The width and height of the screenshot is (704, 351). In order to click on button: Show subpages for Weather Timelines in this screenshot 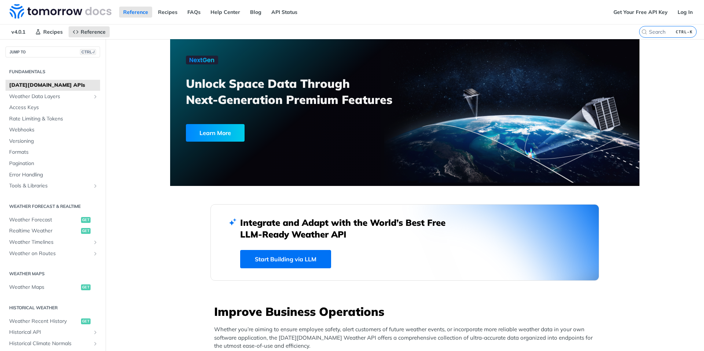, I will do `click(95, 243)`.